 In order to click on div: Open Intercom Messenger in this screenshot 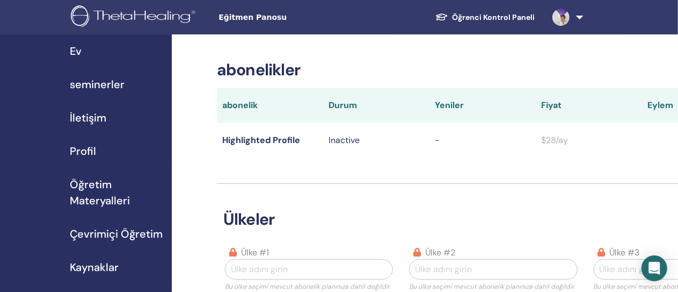, I will do `click(655, 268)`.